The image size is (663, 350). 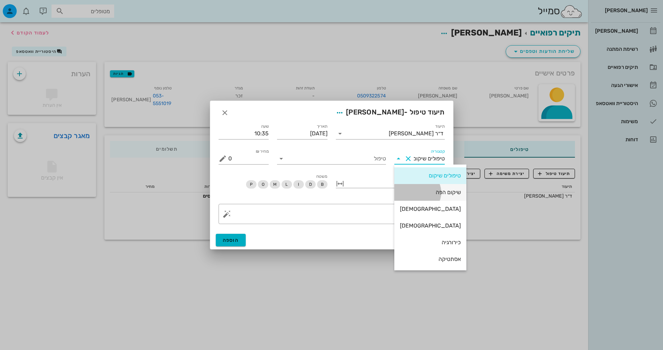 I want to click on span: משטח, so click(x=322, y=176).